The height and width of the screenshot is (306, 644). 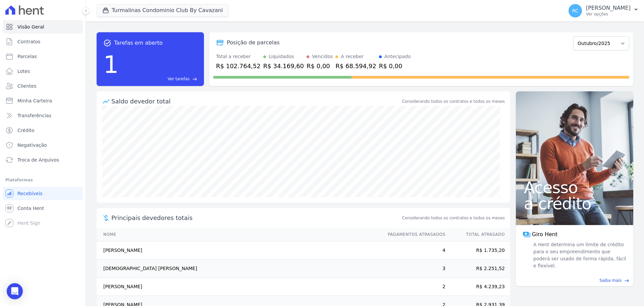 What do you see at coordinates (414, 235) in the screenshot?
I see `th: Pagamentos Atrasados` at bounding box center [414, 235].